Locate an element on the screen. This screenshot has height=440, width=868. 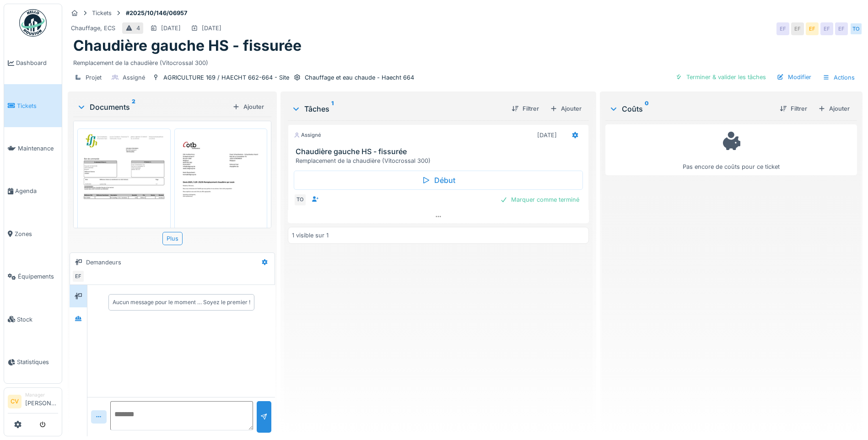
span: Statistiques is located at coordinates (37, 362).